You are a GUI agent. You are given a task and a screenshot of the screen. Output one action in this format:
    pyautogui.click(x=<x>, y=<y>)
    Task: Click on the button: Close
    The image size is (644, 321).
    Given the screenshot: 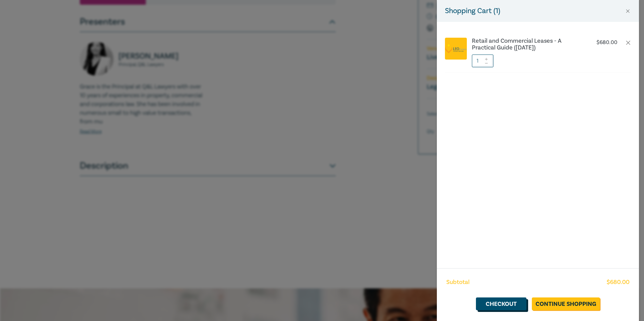 What is the action you would take?
    pyautogui.click(x=628, y=11)
    